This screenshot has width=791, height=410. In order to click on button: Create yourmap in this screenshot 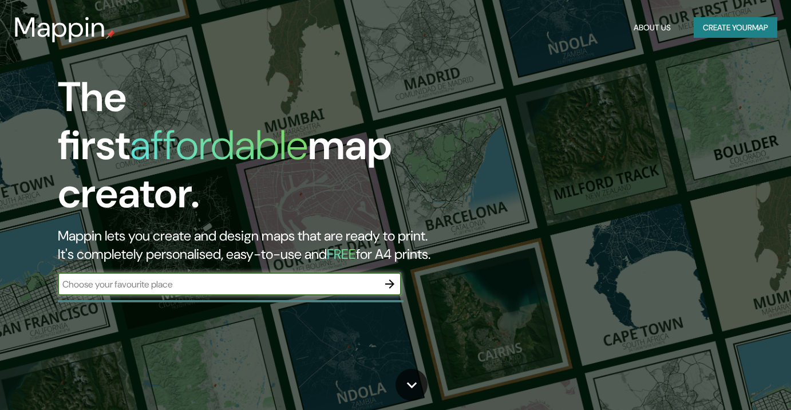, I will do `click(736, 27)`.